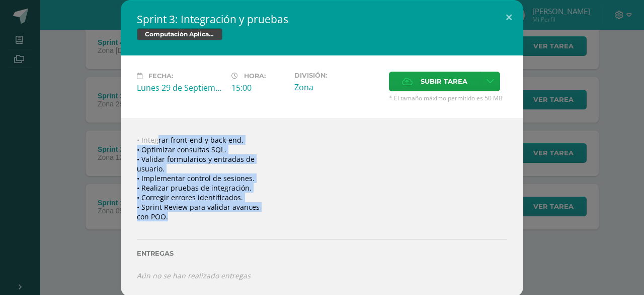 The image size is (644, 295). What do you see at coordinates (448, 98) in the screenshot?
I see `span: * El tamaño máximo permitido es 50 MB` at bounding box center [448, 98].